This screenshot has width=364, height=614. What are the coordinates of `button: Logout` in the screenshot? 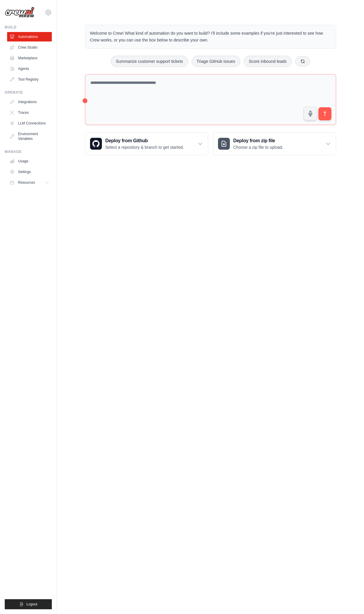 It's located at (28, 604).